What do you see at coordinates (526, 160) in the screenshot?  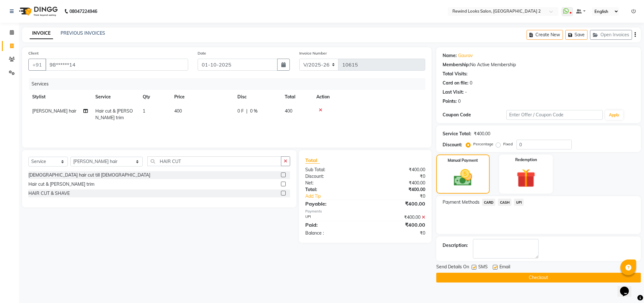 I see `label: Redemption` at bounding box center [526, 160].